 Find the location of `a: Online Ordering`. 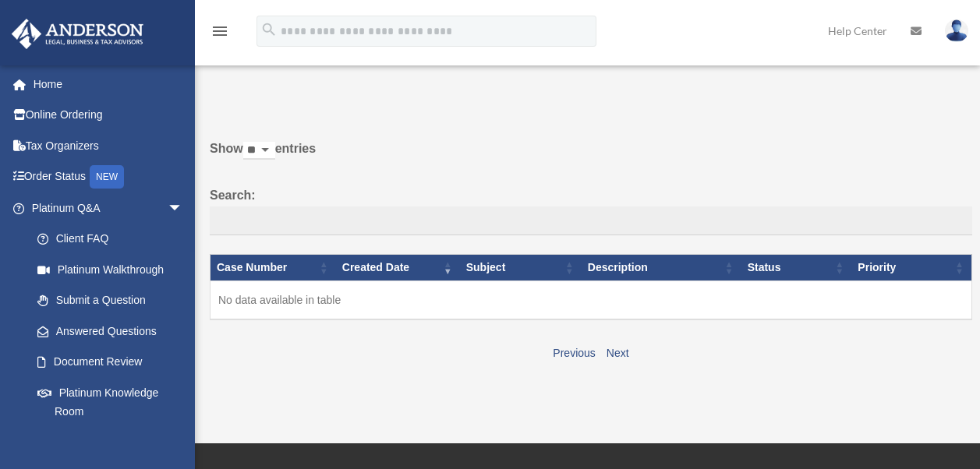

a: Online Ordering is located at coordinates (109, 116).